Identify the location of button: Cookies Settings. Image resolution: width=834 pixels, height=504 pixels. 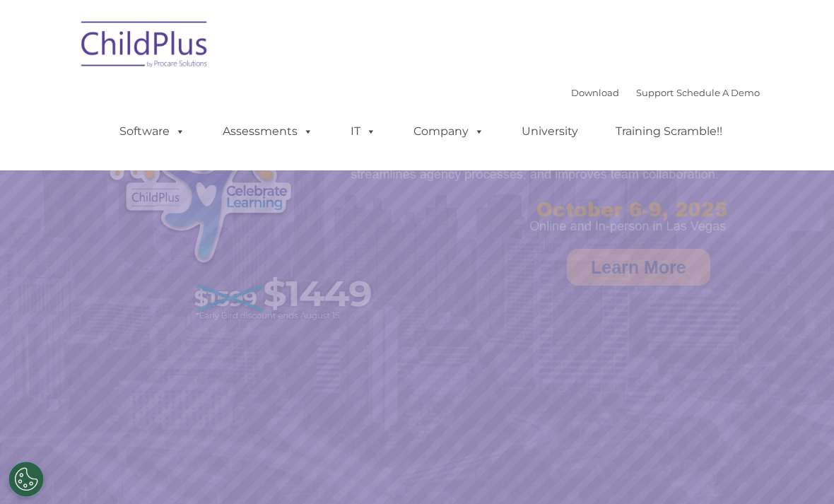
(27, 479).